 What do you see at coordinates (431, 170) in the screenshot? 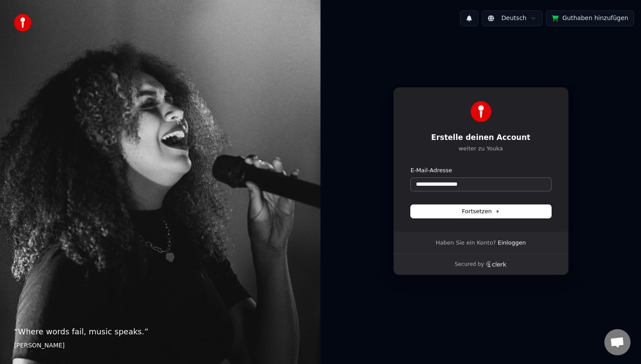
I see `label: E-Mail-Adresse` at bounding box center [431, 170].